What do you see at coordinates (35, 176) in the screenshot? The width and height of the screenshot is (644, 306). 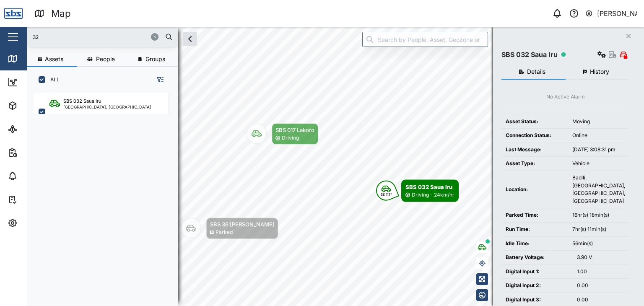 I see `div: Alarms` at bounding box center [35, 176].